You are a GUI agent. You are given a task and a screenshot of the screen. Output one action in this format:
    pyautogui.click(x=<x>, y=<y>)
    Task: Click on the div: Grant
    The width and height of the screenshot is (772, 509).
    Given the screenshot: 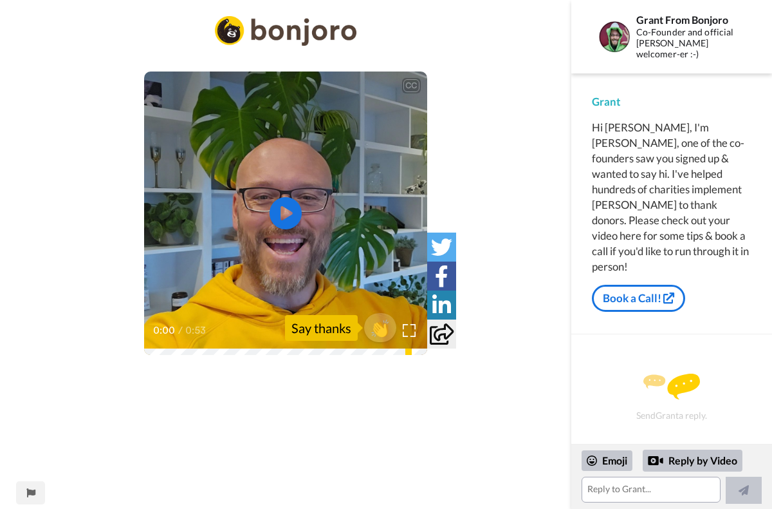 What is the action you would take?
    pyautogui.click(x=672, y=102)
    